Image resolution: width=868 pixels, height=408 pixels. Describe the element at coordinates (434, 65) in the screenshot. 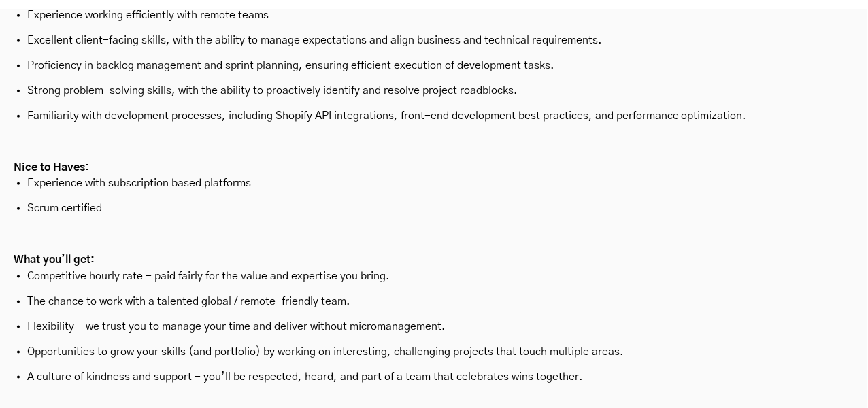

I see `p: Proficiency in backlog management and sprint planning, ensuring efficient execution of developmen...` at that location.